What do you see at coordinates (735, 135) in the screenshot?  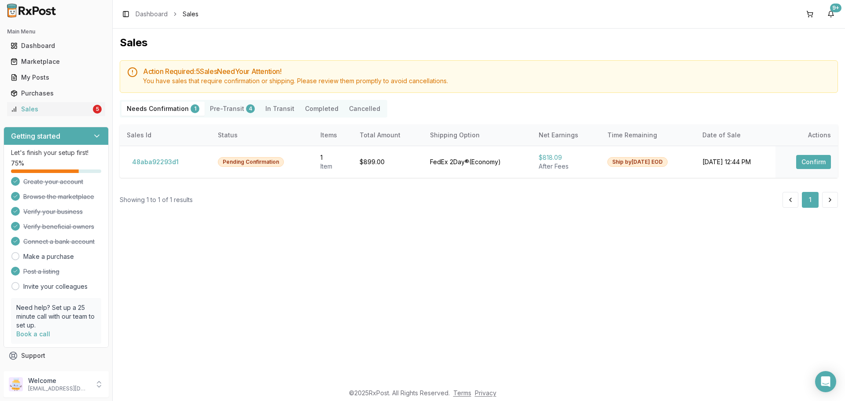 I see `th: Date of Sale` at bounding box center [735, 135].